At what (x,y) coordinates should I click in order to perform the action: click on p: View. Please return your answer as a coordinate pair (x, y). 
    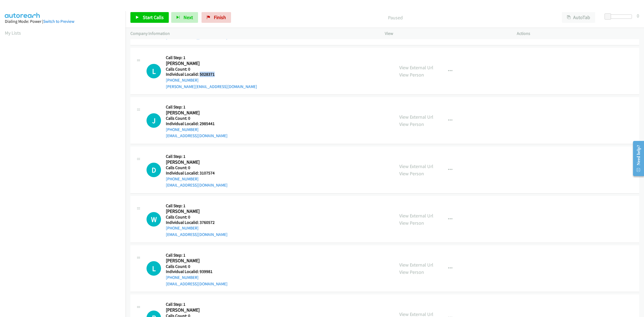
    Looking at the image, I should click on (446, 34).